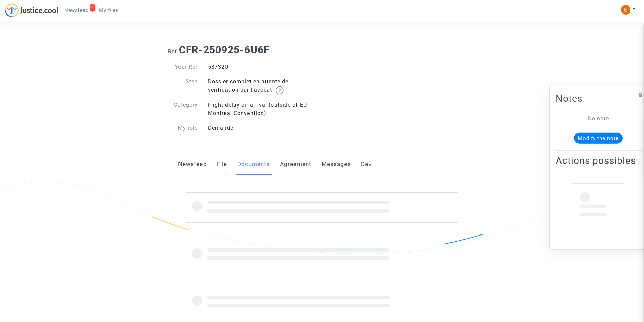 The width and height of the screenshot is (644, 322). What do you see at coordinates (183, 67) in the screenshot?
I see `div: Your Ref` at bounding box center [183, 67].